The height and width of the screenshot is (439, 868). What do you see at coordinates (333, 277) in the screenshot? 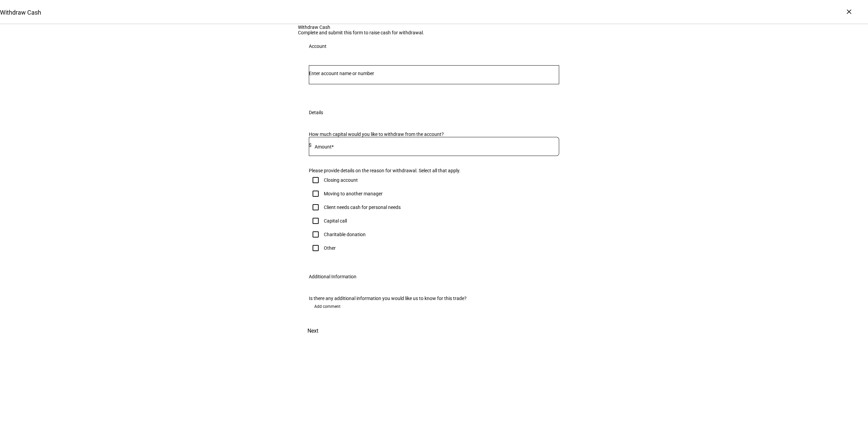
I see `div: Additional Information` at bounding box center [333, 277].